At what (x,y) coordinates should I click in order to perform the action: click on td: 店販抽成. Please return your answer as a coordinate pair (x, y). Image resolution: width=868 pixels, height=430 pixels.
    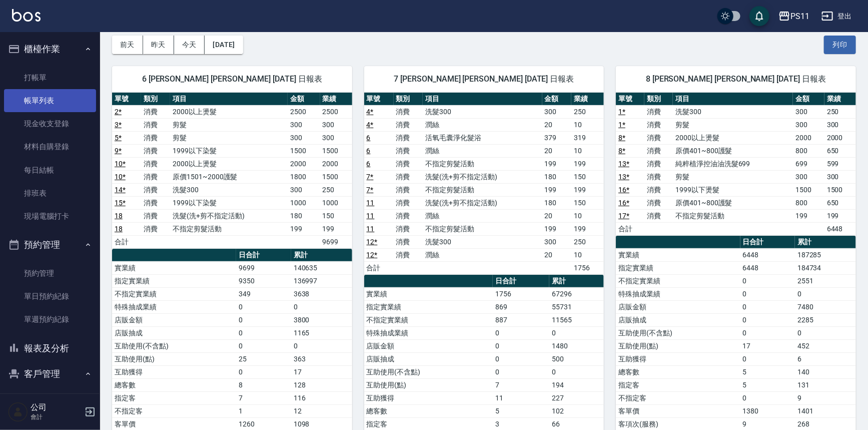
    Looking at the image, I should click on (428, 359).